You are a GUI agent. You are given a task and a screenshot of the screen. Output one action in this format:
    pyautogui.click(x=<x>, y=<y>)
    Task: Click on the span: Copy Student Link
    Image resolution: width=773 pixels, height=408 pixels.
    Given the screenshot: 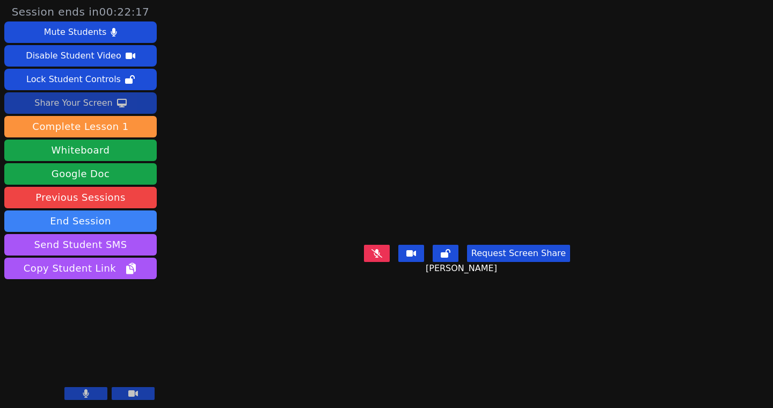 What is the action you would take?
    pyautogui.click(x=80, y=268)
    